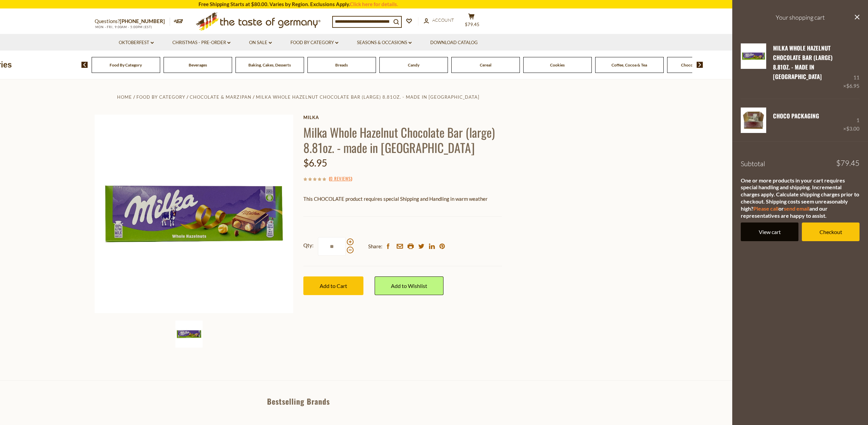 The height and width of the screenshot is (425, 868). I want to click on a: Christmas - PRE-ORDER, so click(201, 43).